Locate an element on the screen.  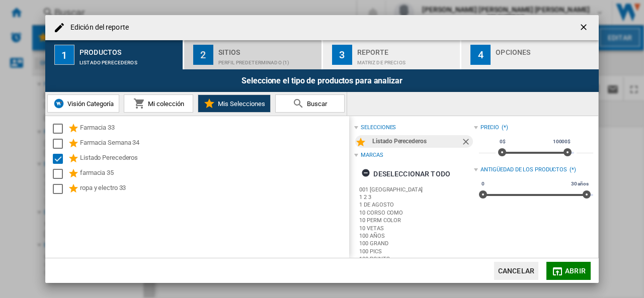
div: farmacia 35 is located at coordinates (213, 174).